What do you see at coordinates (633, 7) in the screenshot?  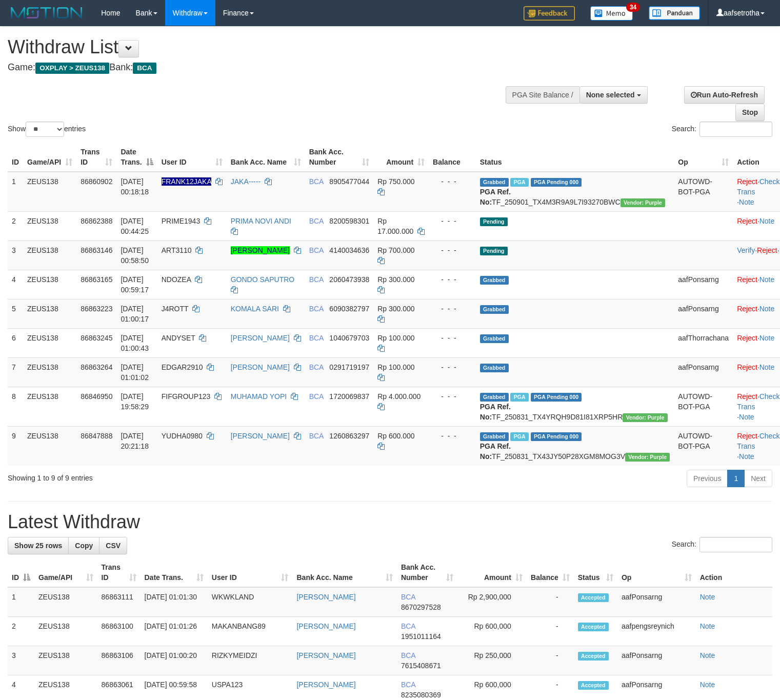 I see `span: 34` at bounding box center [633, 7].